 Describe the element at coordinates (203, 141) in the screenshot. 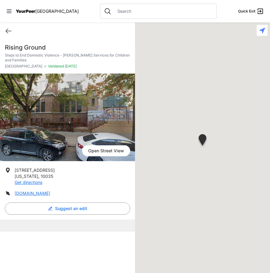

I see `div: Steps to End Domestic Violence - Edwin Gould Services for Children and Families` at that location.